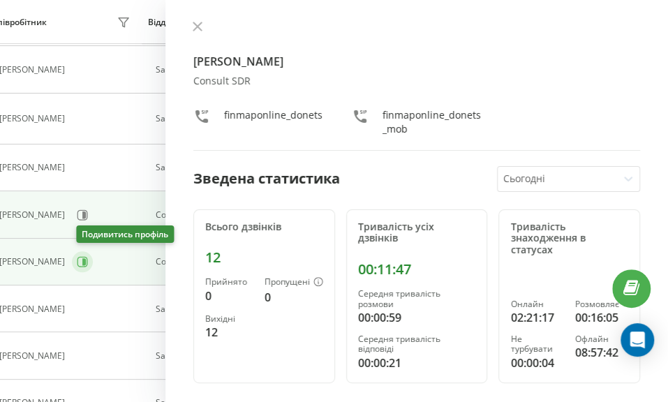  Describe the element at coordinates (273, 122) in the screenshot. I see `div: finmaponline_donets` at that location.